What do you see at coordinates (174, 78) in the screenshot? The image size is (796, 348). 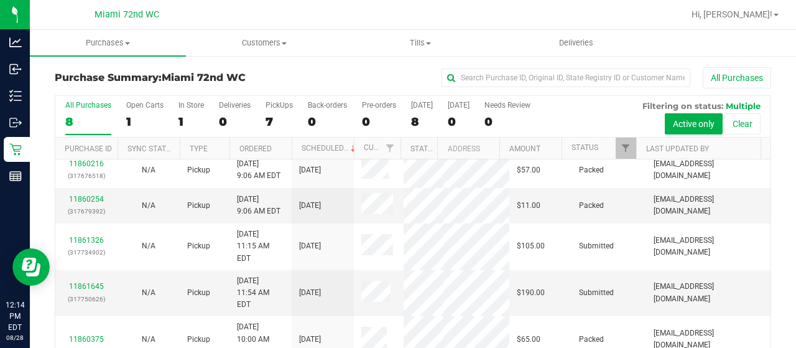 I see `h3: Purchase Summary:` at bounding box center [174, 78].